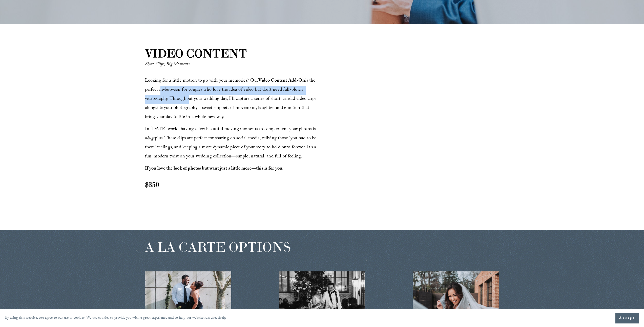 The image size is (644, 327). Describe the element at coordinates (231, 99) in the screenshot. I see `span: Looking for a little motion to go with your memories? Our is the perfect in-between for couples w...` at that location.